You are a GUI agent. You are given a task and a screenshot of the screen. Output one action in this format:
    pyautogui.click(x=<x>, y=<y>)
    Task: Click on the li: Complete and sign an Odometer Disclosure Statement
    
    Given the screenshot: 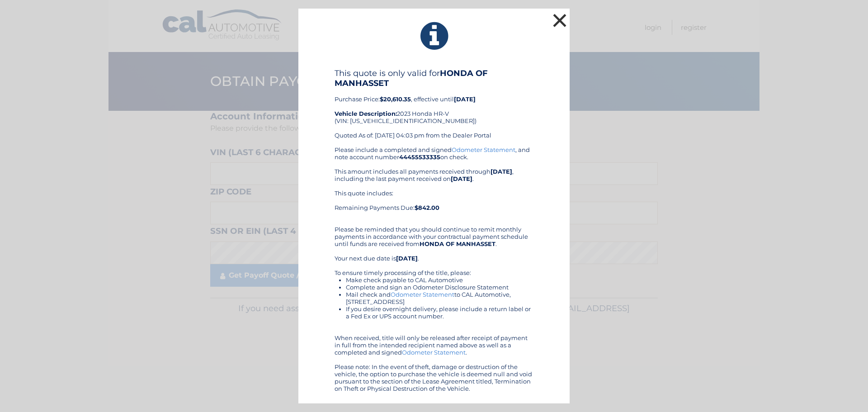 What is the action you would take?
    pyautogui.click(x=439, y=287)
    